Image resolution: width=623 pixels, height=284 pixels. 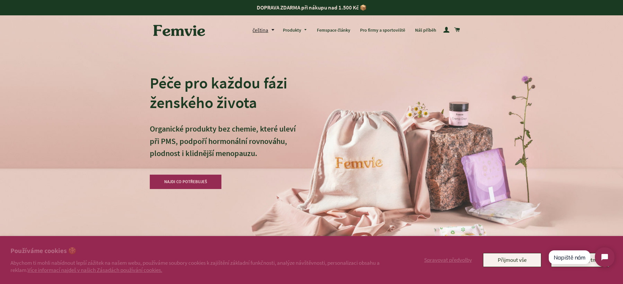 I want to click on a: Pro firmy a sportoviště, so click(x=383, y=30).